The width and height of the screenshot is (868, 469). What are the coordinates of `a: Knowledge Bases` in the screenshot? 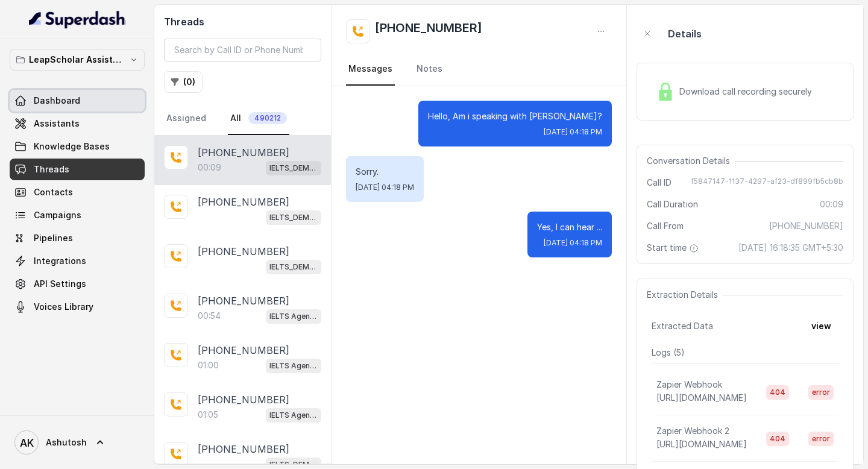 It's located at (77, 147).